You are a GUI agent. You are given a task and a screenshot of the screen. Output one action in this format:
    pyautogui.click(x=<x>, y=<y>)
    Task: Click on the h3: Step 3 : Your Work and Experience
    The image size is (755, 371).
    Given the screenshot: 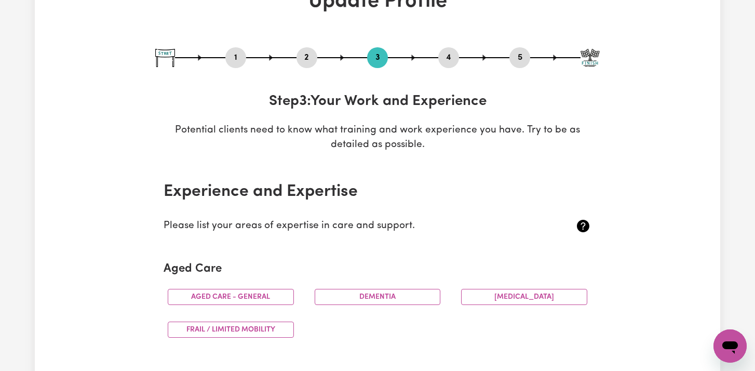 What is the action you would take?
    pyautogui.click(x=377, y=102)
    